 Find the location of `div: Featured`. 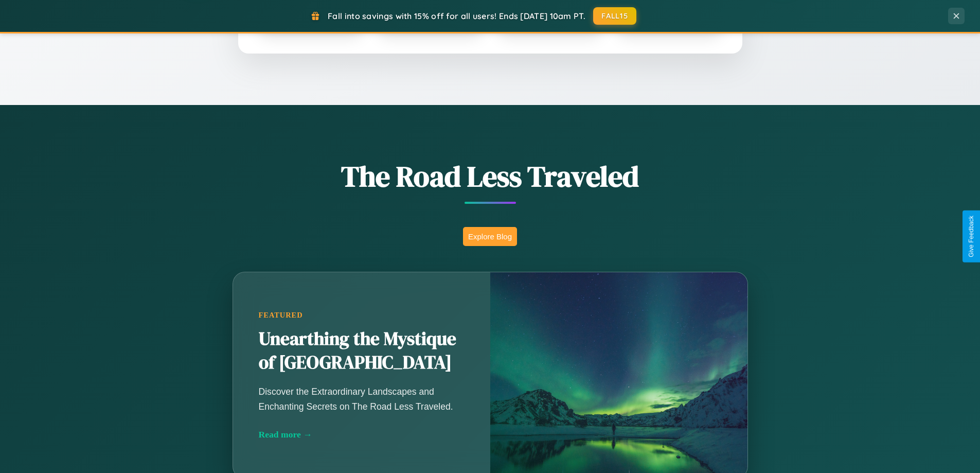

div: Featured is located at coordinates (362, 315).